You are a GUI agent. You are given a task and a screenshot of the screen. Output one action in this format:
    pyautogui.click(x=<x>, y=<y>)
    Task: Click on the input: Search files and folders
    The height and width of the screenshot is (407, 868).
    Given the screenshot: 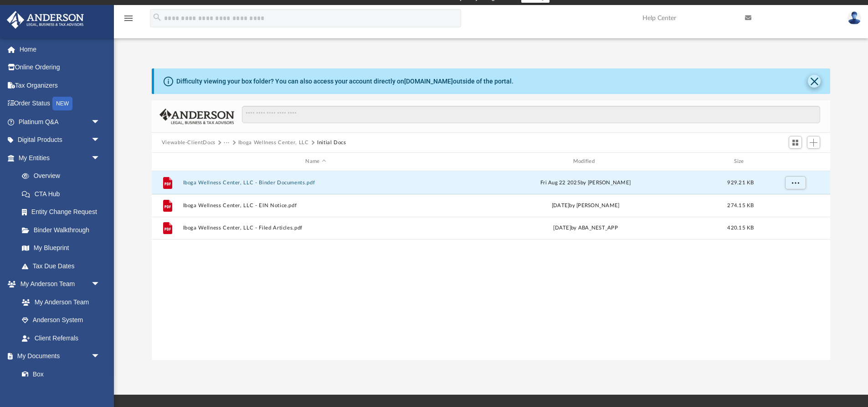 What is the action you would take?
    pyautogui.click(x=531, y=115)
    